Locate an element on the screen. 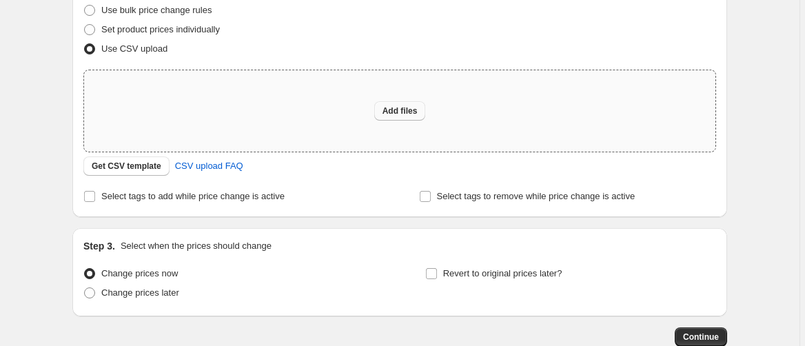  span: Change prices now is located at coordinates (139, 273).